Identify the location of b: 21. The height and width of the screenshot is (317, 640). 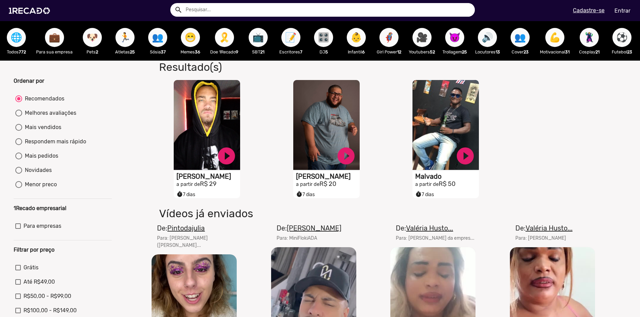
(262, 52).